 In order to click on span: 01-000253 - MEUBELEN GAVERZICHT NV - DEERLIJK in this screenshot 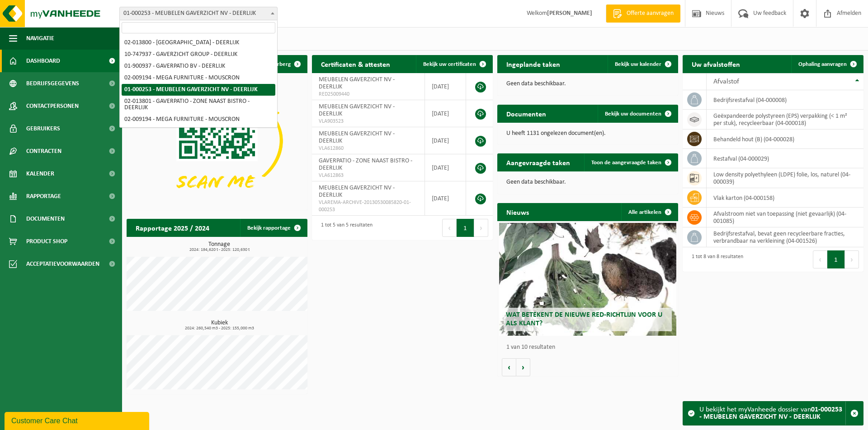, I will do `click(198, 13)`.